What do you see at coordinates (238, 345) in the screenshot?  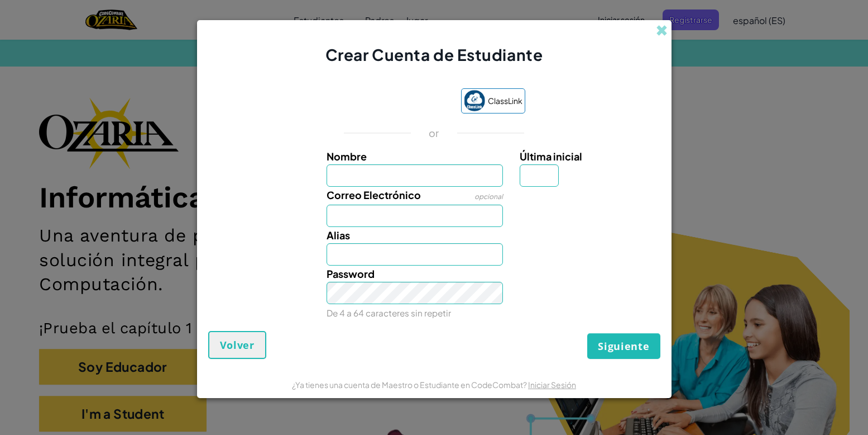 I see `span: Volver` at bounding box center [238, 345].